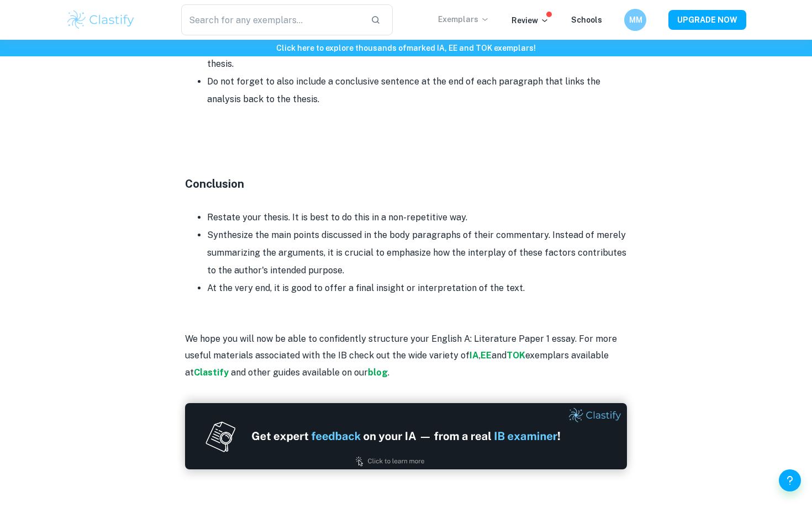 This screenshot has height=508, width=812. I want to click on strong: TOK, so click(516, 355).